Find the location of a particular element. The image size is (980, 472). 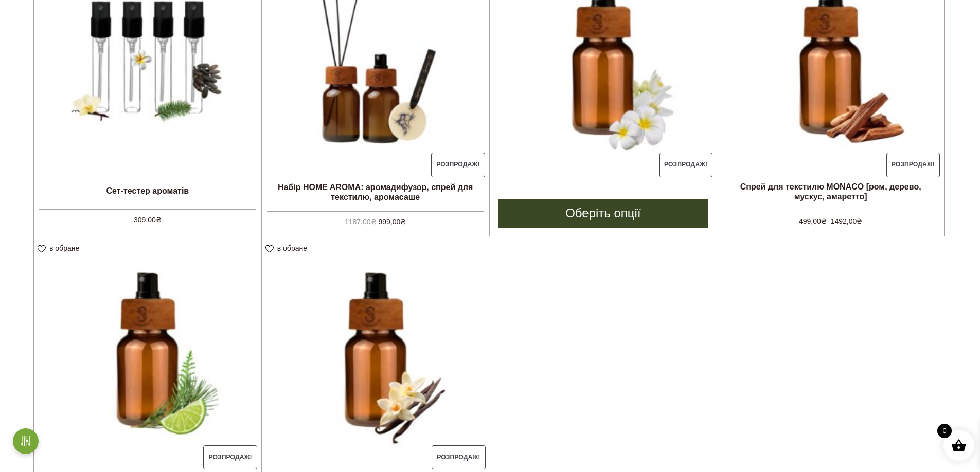

bdi: 1492,00 is located at coordinates (847, 222).